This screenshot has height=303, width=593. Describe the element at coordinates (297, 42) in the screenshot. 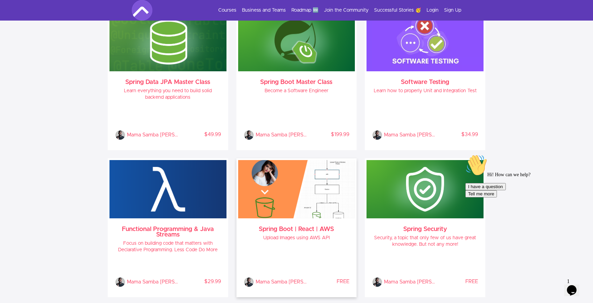

I see `img: qfVBHkvuTgOQSSprIBM3_spring-boot-master-class.png` at that location.